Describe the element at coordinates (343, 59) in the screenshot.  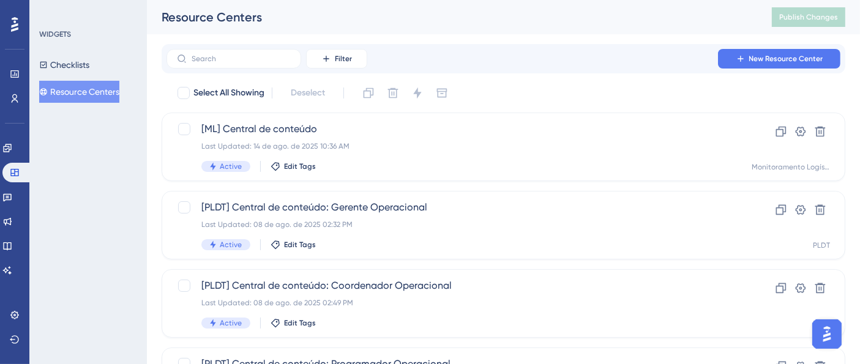
I see `span: Filter` at that location.